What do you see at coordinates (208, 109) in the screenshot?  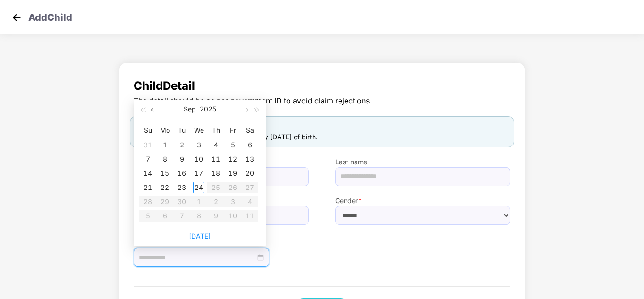 I see `button: 2025` at bounding box center [208, 109].